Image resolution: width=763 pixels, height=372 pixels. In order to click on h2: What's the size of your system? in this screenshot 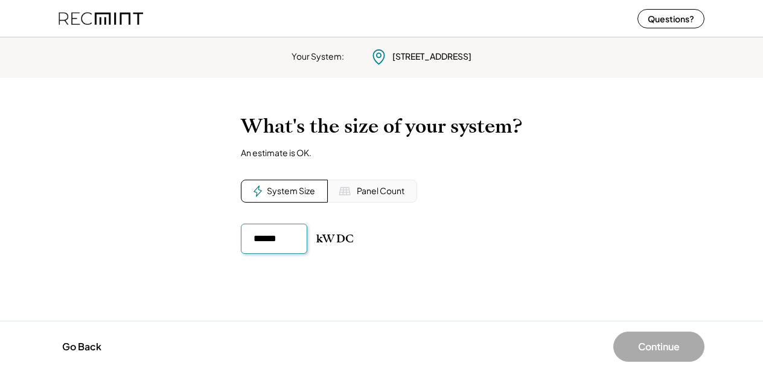, I will do `click(381, 126)`.